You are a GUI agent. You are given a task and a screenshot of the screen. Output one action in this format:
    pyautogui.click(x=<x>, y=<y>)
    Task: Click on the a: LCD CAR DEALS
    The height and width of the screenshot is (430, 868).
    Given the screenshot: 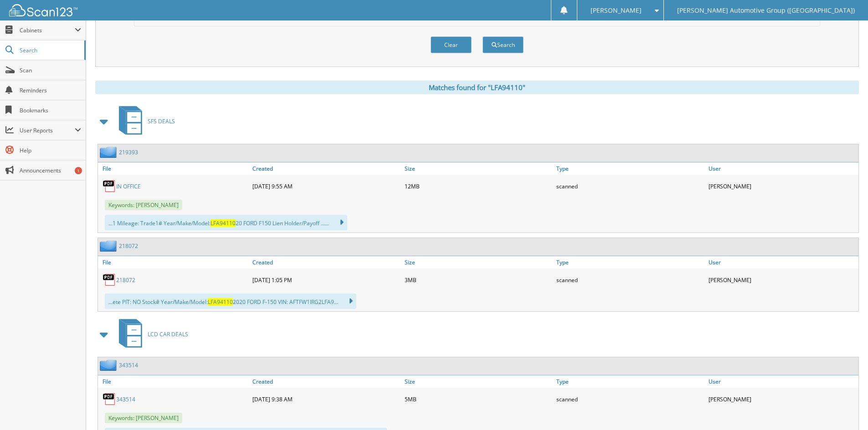 What is the action you would take?
    pyautogui.click(x=151, y=334)
    